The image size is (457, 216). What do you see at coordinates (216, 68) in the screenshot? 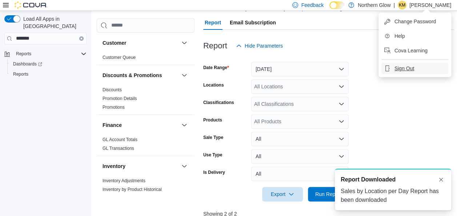
I see `label: Date Range` at bounding box center [216, 68].